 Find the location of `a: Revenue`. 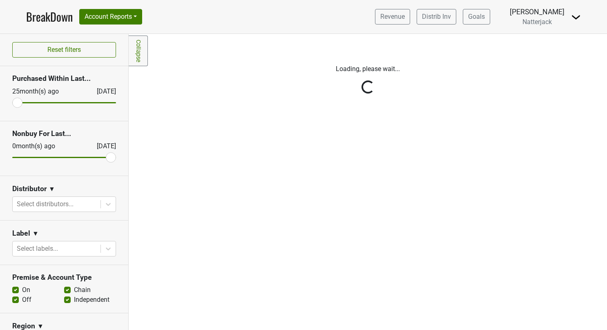

a: Revenue is located at coordinates (393, 17).